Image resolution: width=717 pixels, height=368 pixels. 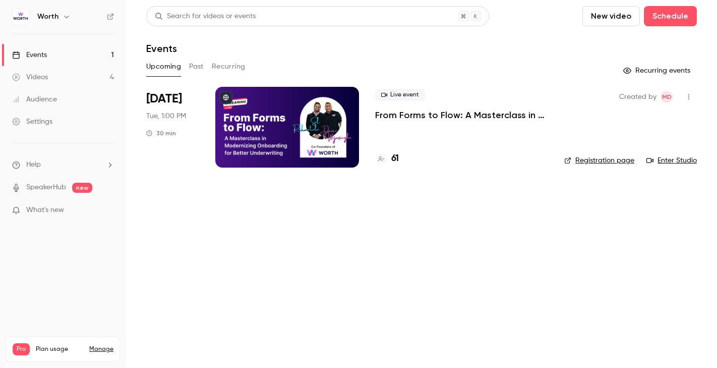 What do you see at coordinates (462, 115) in the screenshot?
I see `p: From Forms to Flow: A Masterclass in Modernizing Onboarding for Better Underwriting` at bounding box center [462, 115].